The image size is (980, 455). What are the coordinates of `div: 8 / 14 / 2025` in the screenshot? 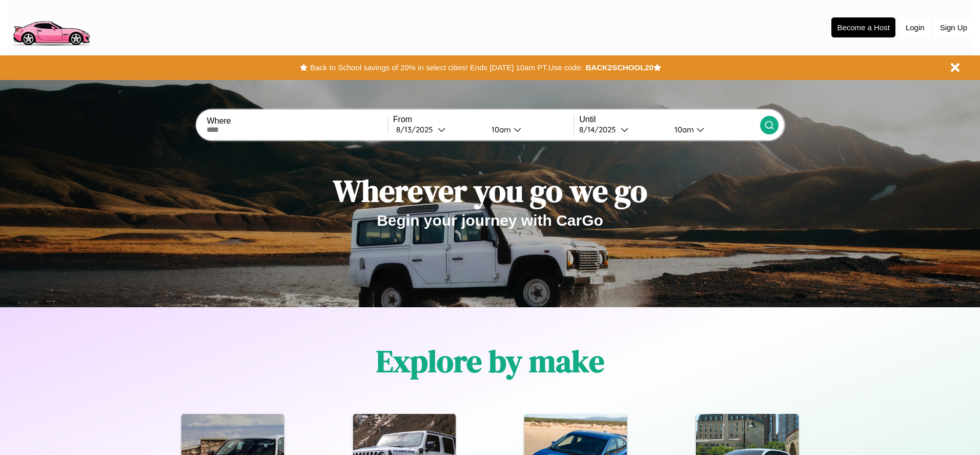 It's located at (600, 130).